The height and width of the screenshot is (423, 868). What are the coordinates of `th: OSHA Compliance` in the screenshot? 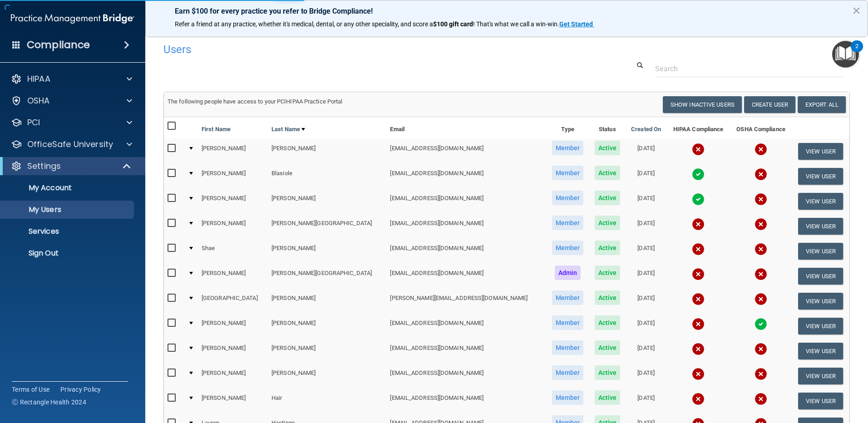 It's located at (761, 128).